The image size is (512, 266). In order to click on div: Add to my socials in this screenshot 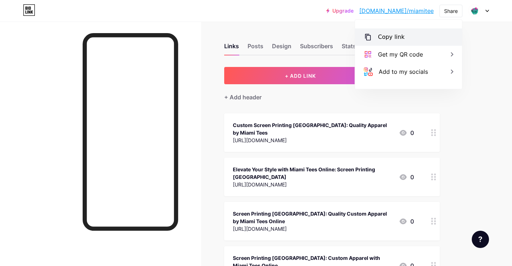, I will do `click(403, 72)`.